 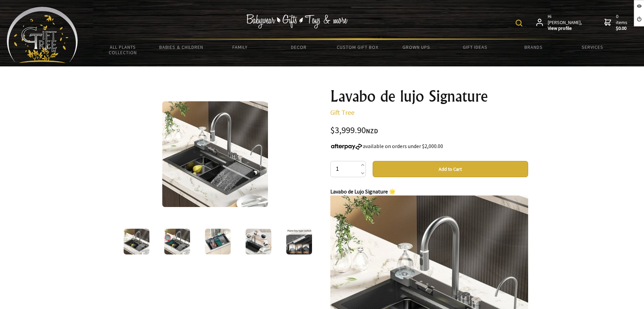 What do you see at coordinates (617, 23) in the screenshot?
I see `a: 0 items$0.00` at bounding box center [617, 23].